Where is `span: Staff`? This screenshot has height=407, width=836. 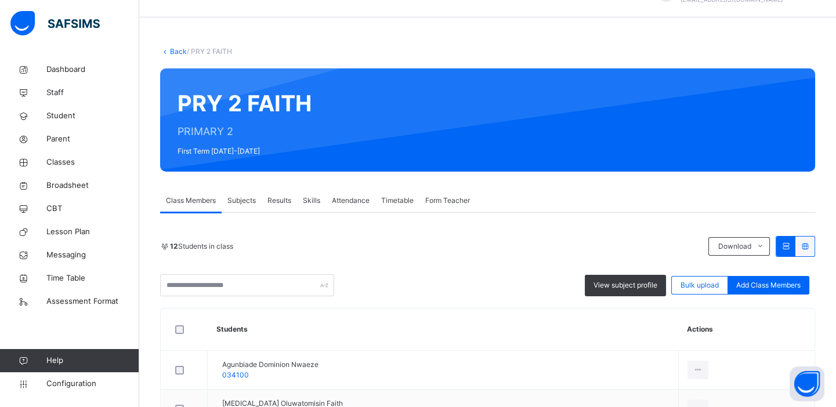
span: Staff is located at coordinates (93, 93).